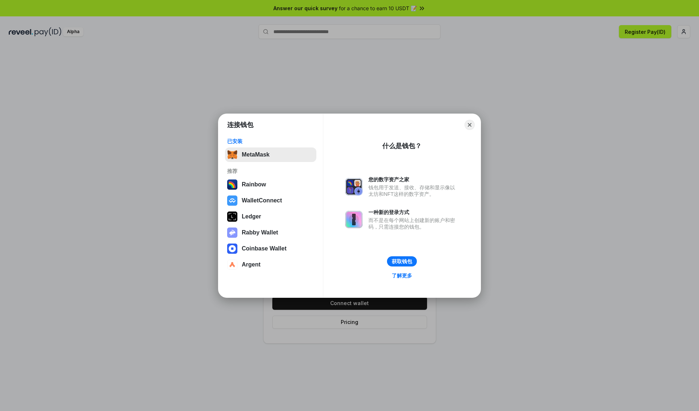 This screenshot has width=699, height=411. What do you see at coordinates (413, 223) in the screenshot?
I see `div: 而不是在每个网站上创建新的账户和密码，只需连接您的钱包。` at bounding box center [413, 223].